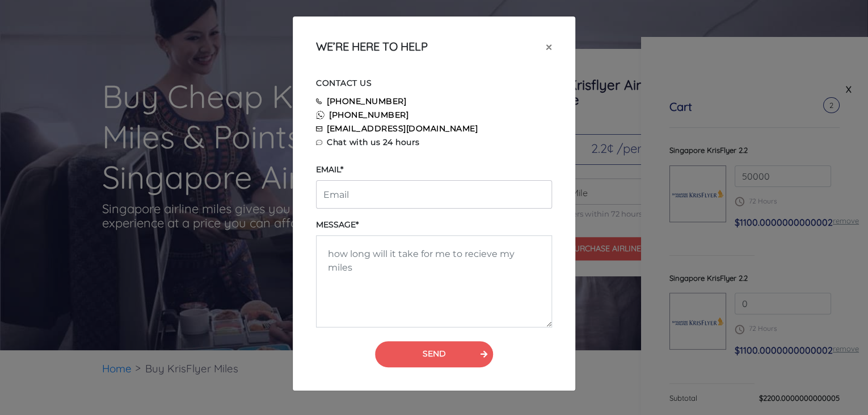 Image resolution: width=868 pixels, height=415 pixels. Describe the element at coordinates (434, 194) in the screenshot. I see `input: Email` at that location.